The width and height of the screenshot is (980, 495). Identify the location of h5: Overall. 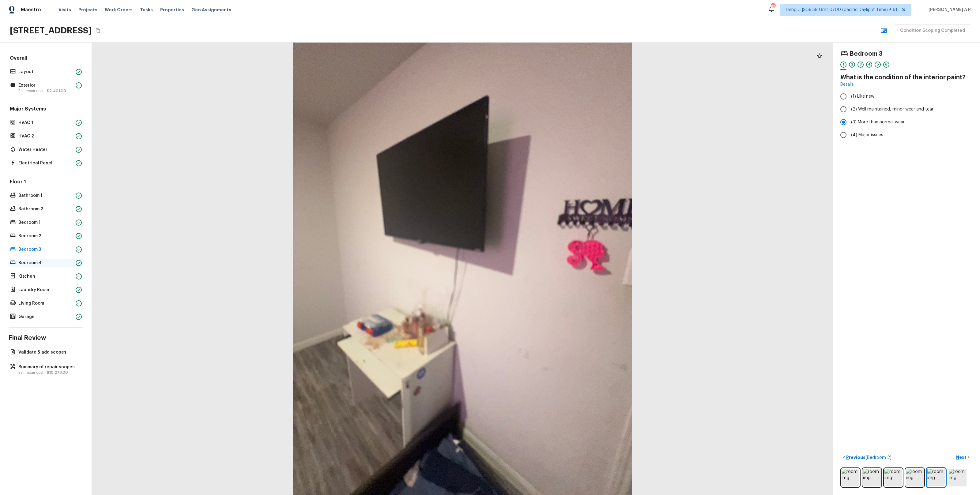
(46, 59).